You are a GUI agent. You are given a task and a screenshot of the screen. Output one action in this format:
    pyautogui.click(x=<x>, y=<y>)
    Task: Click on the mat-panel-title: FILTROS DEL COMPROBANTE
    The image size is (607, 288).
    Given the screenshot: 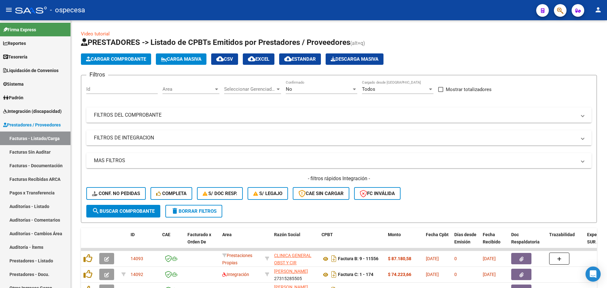 What is the action you would take?
    pyautogui.click(x=335, y=115)
    